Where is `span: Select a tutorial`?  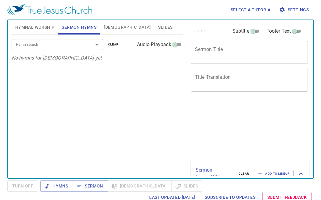
span: Select a tutorial is located at coordinates (251, 10).